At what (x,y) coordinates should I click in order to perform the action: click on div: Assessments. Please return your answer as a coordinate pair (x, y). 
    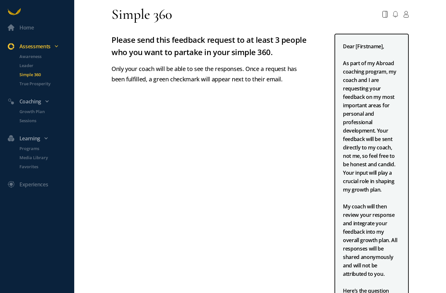
    Looking at the image, I should click on (40, 46).